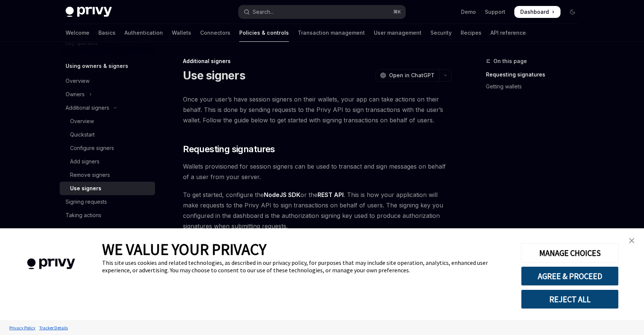  What do you see at coordinates (397, 33) in the screenshot?
I see `a: User management` at bounding box center [397, 33].